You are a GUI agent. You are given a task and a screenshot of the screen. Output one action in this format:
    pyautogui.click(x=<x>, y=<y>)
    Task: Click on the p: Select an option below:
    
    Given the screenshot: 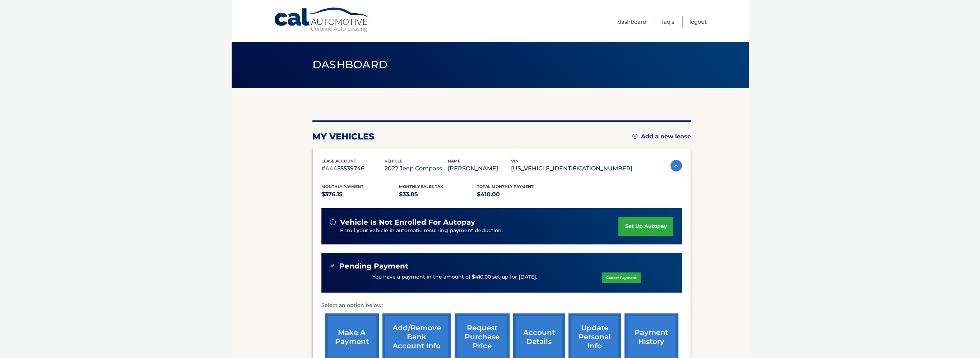 What is the action you would take?
    pyautogui.click(x=502, y=306)
    